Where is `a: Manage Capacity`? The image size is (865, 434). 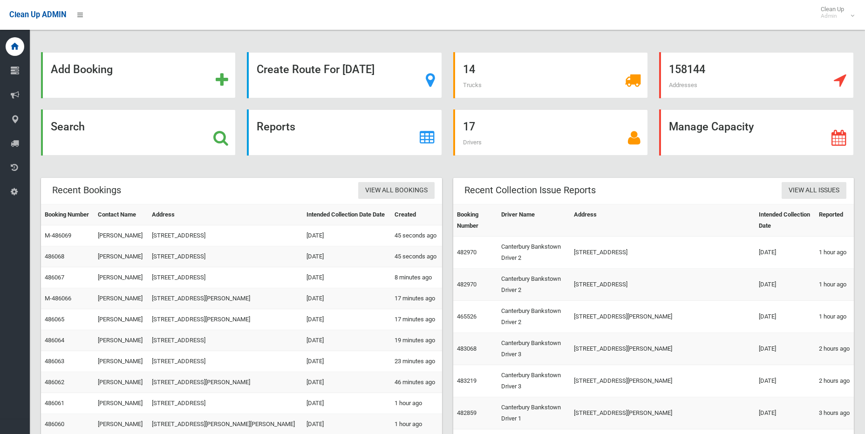 a: Manage Capacity is located at coordinates (756, 132).